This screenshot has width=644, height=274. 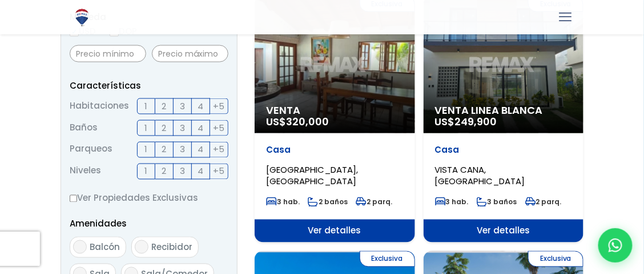 What do you see at coordinates (149, 198) in the screenshot?
I see `label: Ver Propiedades Exclusivas` at bounding box center [149, 198].